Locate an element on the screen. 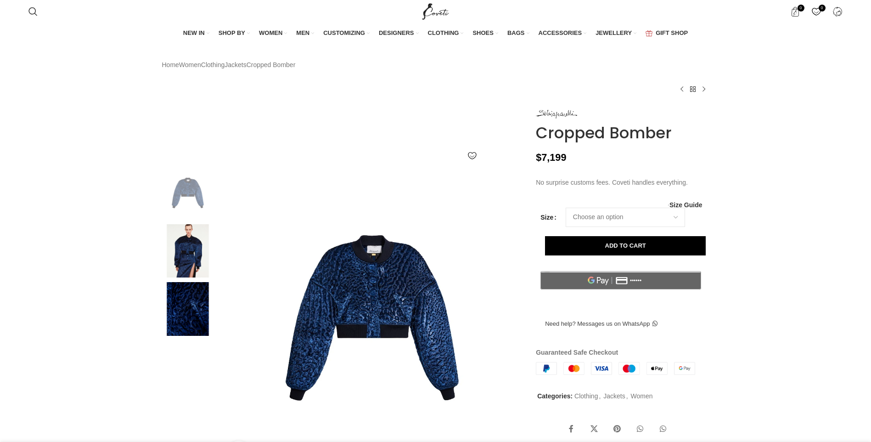 The height and width of the screenshot is (442, 871). a: JEWELLERY is located at coordinates (616, 34).